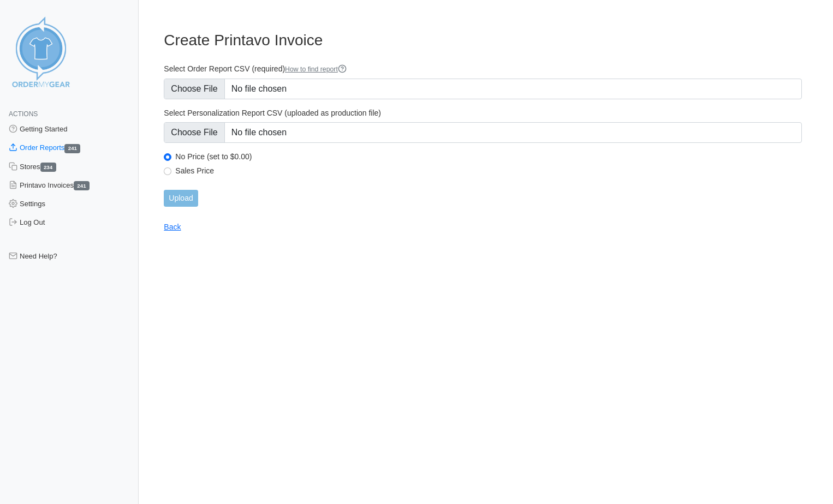 The width and height of the screenshot is (833, 504). What do you see at coordinates (483, 113) in the screenshot?
I see `label: Select Personalization Report CSV (uploaded as production file)` at bounding box center [483, 113].